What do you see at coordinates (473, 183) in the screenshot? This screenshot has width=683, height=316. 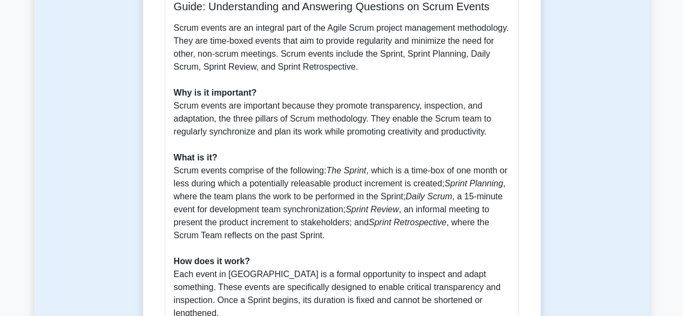 I see `i: Sprint Planning` at bounding box center [473, 183].